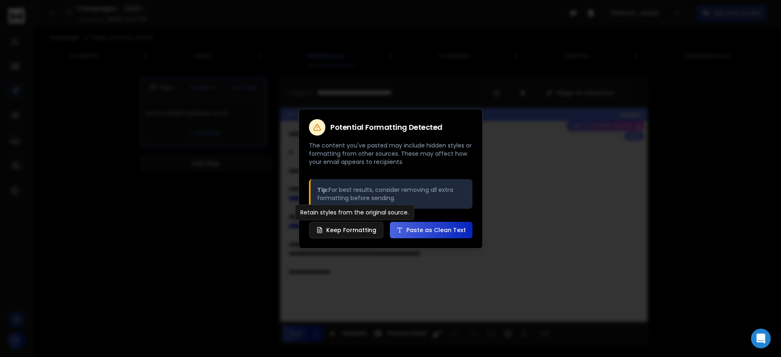 The width and height of the screenshot is (781, 357). What do you see at coordinates (323, 190) in the screenshot?
I see `strong: Tip:` at bounding box center [323, 190].